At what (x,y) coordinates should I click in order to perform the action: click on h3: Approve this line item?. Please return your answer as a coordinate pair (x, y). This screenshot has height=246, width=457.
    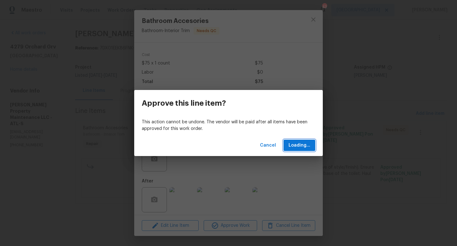
    Looking at the image, I should click on (184, 103).